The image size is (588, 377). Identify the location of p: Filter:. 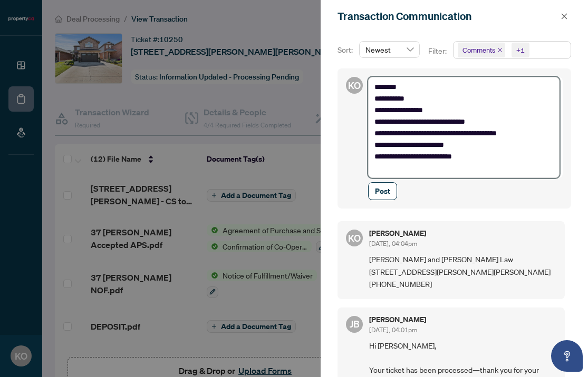
(438, 51).